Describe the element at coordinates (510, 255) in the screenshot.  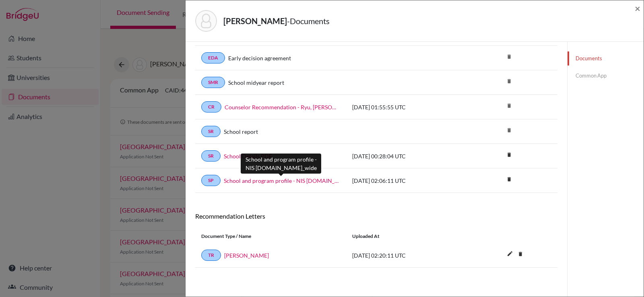
I see `button: edit` at that location.